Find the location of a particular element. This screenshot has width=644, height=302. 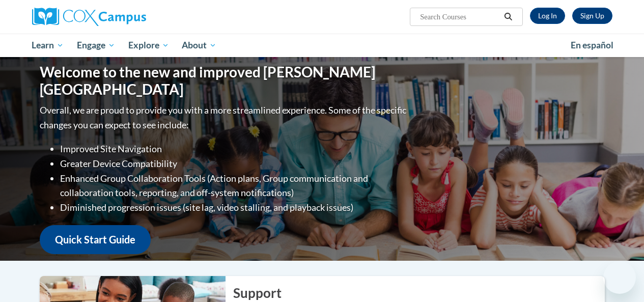

button: Search is located at coordinates (508, 17).